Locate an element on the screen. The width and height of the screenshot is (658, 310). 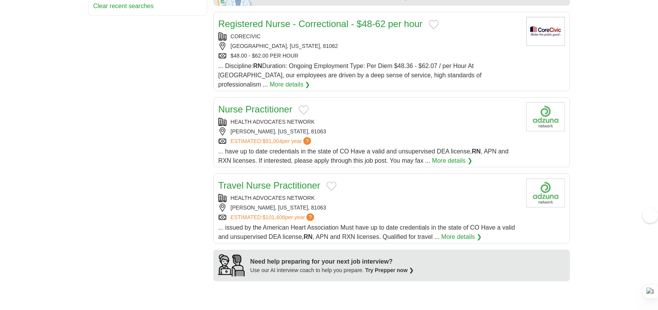
a: Nurse Practitioner is located at coordinates (256, 109).